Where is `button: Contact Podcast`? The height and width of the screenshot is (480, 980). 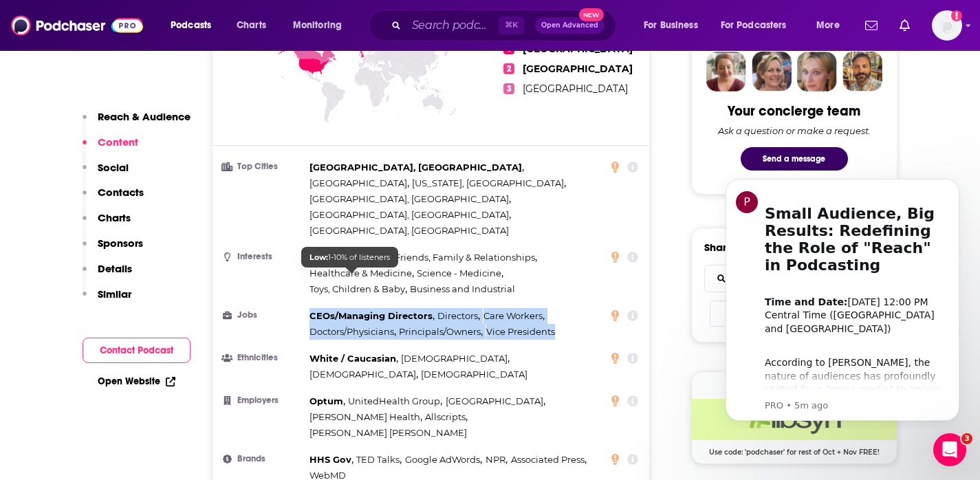 button: Contact Podcast is located at coordinates (136, 351).